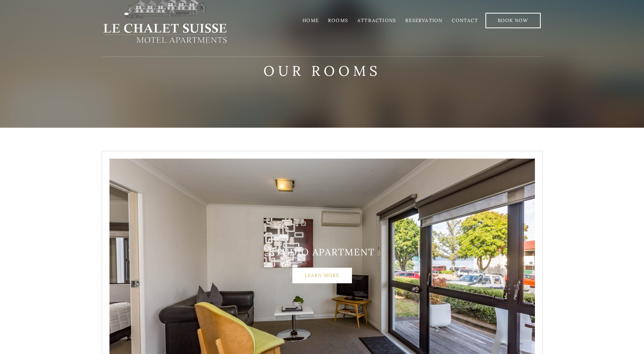 This screenshot has height=354, width=644. Describe the element at coordinates (513, 21) in the screenshot. I see `a: Book Now` at that location.